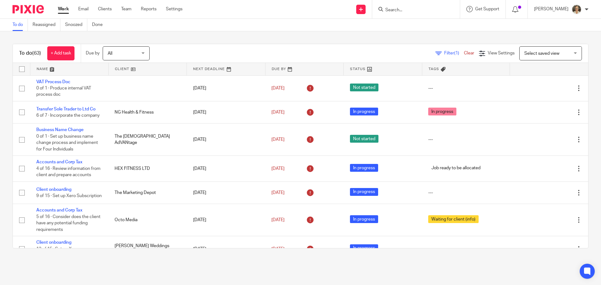  Describe the element at coordinates (100, 25) in the screenshot. I see `a: Done` at that location.